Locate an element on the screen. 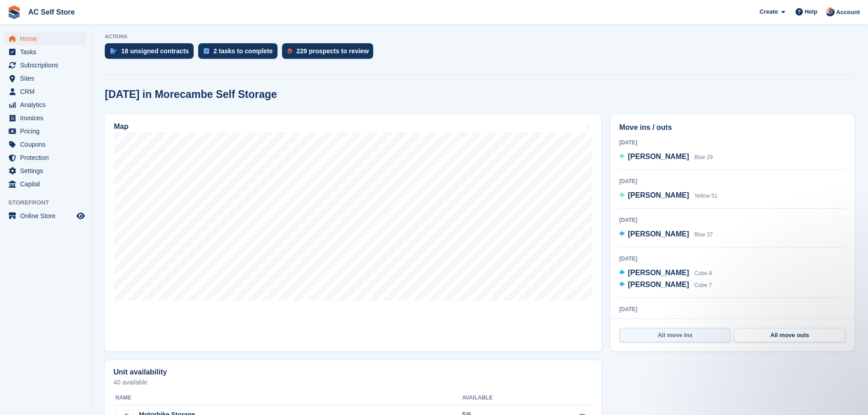  span: Cube 8 is located at coordinates (703, 274).